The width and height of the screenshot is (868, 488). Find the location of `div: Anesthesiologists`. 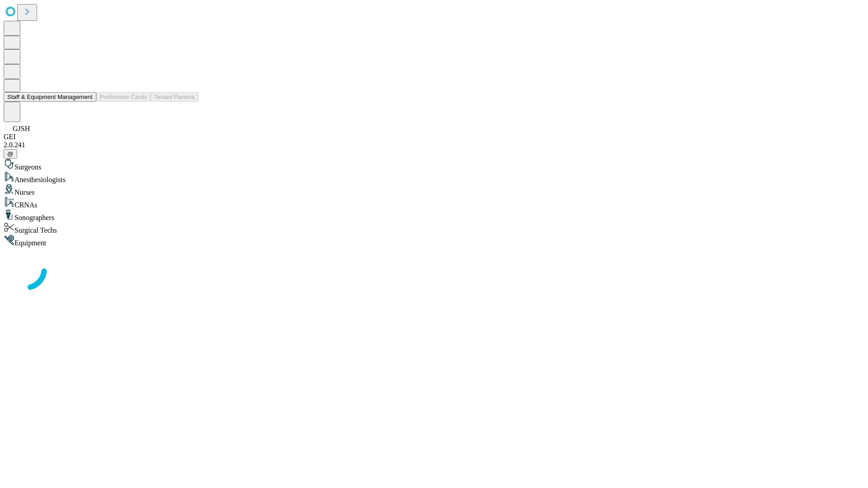

div: Anesthesiologists is located at coordinates (434, 177).